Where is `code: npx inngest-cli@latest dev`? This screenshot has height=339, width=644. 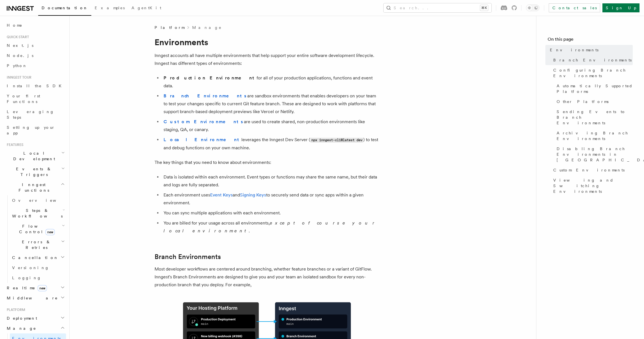 code: npx inngest-cli@latest dev is located at coordinates (337, 140).